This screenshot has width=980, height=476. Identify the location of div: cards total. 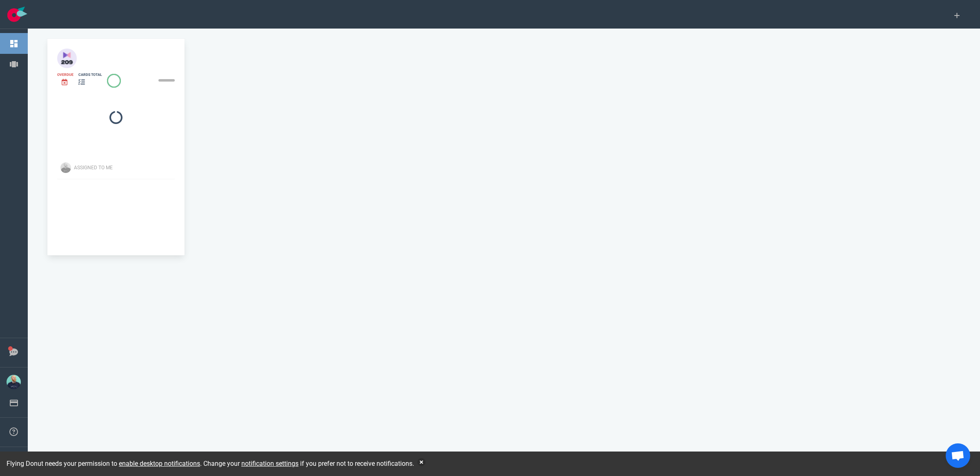
(91, 75).